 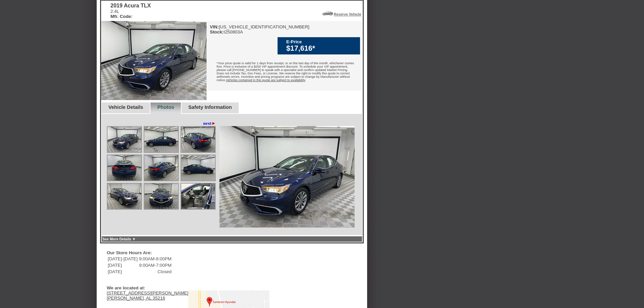 I want to click on a: Safety Information, so click(x=210, y=107).